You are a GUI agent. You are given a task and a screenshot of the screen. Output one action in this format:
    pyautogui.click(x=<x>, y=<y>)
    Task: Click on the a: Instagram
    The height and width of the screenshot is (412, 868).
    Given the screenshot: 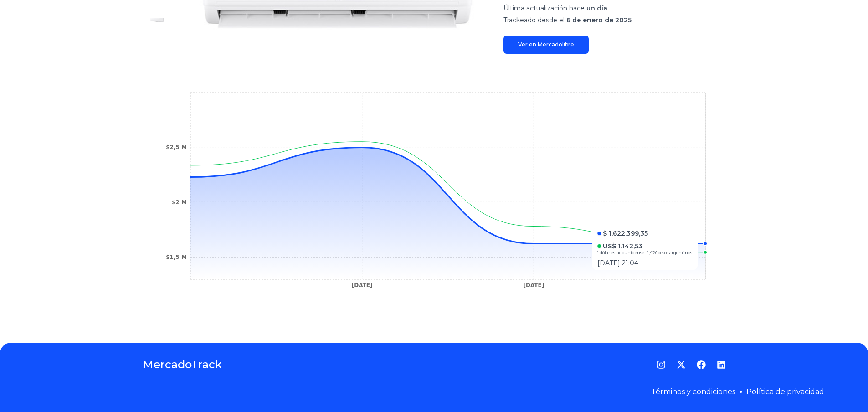 What is the action you would take?
    pyautogui.click(x=661, y=365)
    